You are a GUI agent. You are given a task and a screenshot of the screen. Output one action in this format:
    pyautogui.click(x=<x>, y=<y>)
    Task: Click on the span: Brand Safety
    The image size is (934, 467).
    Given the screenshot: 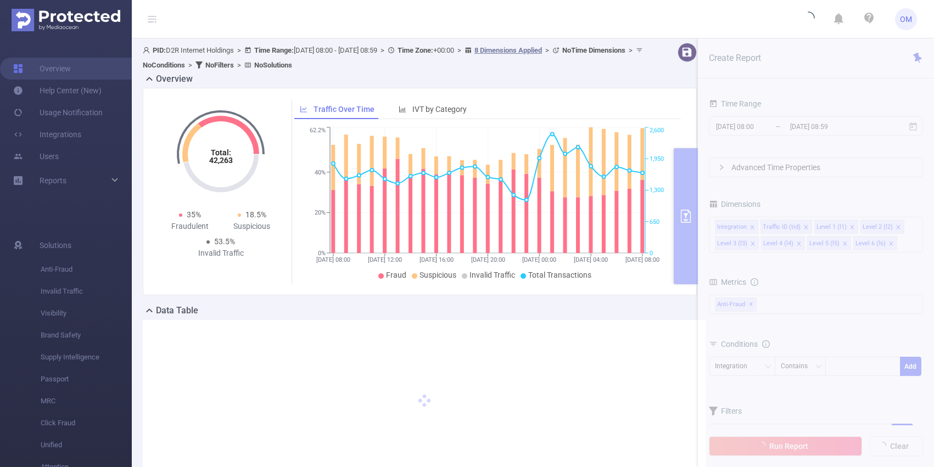 What is the action you would take?
    pyautogui.click(x=86, y=336)
    